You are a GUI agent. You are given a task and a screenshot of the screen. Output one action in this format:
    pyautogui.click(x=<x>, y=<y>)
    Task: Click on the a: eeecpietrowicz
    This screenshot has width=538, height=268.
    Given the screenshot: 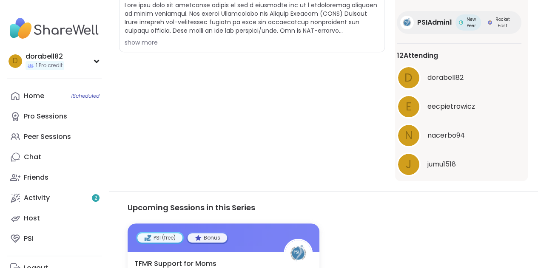 What is the action you would take?
    pyautogui.click(x=458, y=107)
    